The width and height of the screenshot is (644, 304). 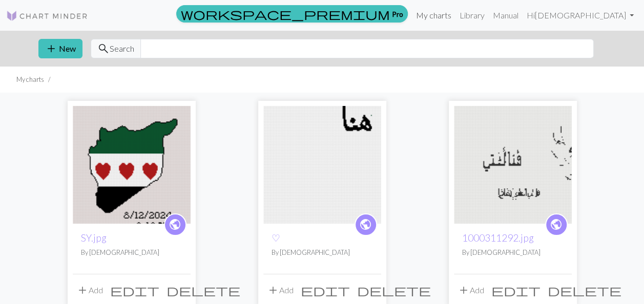 What do you see at coordinates (47, 16) in the screenshot?
I see `img: Logo` at bounding box center [47, 16].